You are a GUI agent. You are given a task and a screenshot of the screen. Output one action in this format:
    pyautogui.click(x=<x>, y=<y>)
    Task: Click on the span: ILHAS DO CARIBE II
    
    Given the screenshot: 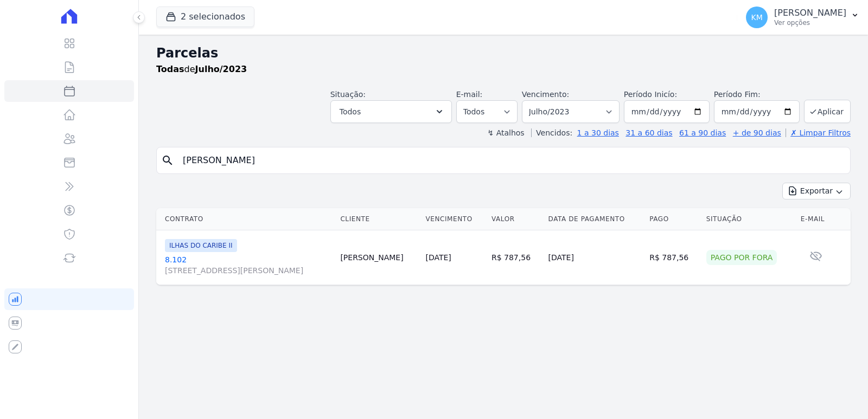 What is the action you would take?
    pyautogui.click(x=201, y=245)
    